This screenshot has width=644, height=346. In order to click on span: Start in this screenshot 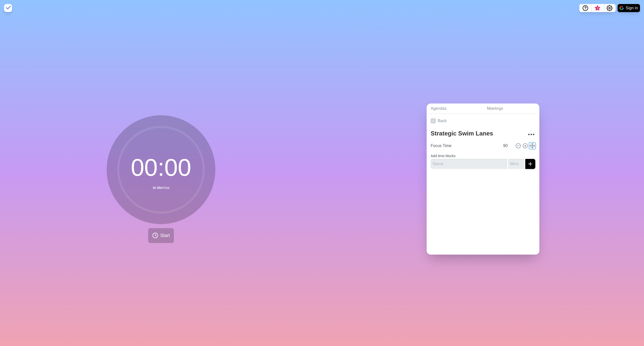, I will do `click(165, 235)`.